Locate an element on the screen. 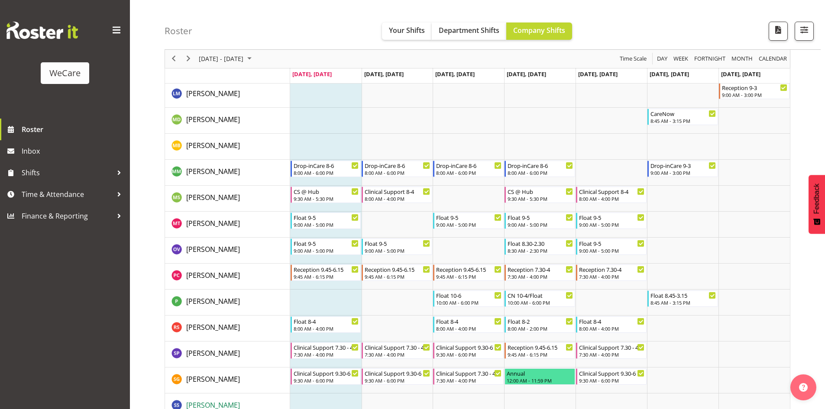 Image resolution: width=825 pixels, height=409 pixels. button: Your Shifts is located at coordinates (407, 31).